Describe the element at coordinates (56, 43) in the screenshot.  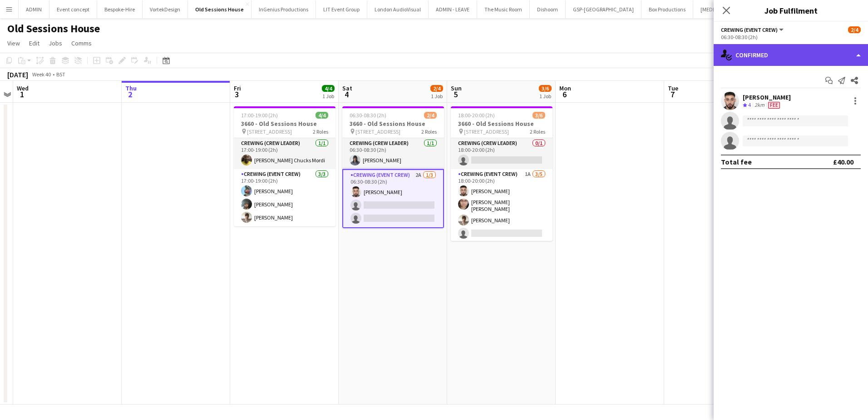
I see `a: Jobs` at that location.